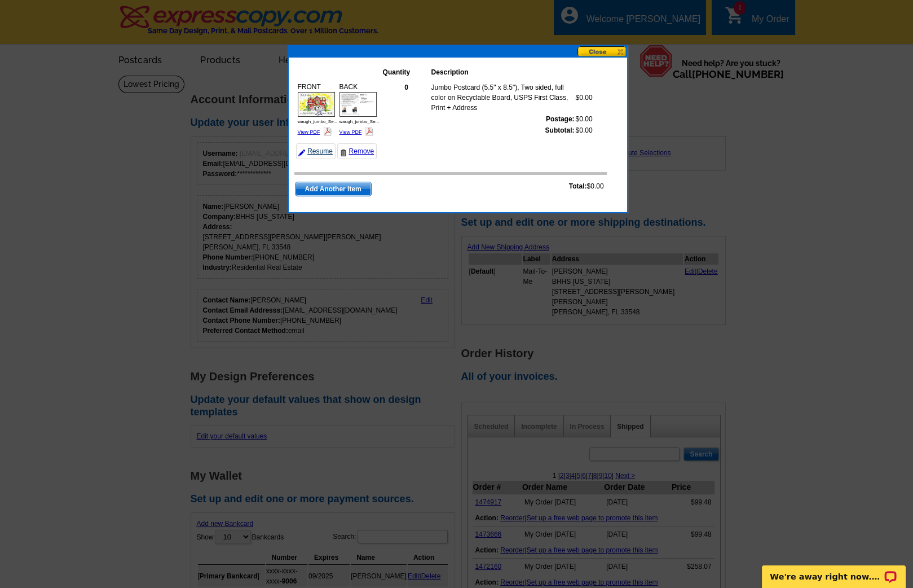  What do you see at coordinates (560, 130) in the screenshot?
I see `strong: Subtotal:` at bounding box center [560, 130].